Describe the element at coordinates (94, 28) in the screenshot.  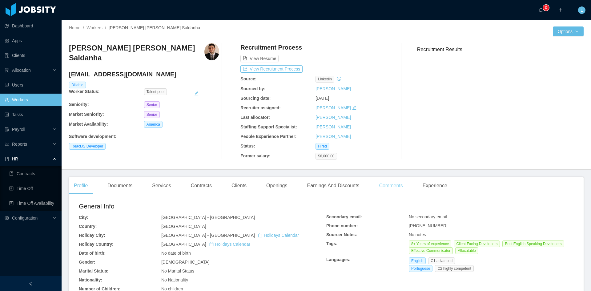
I see `a: Workers` at that location.